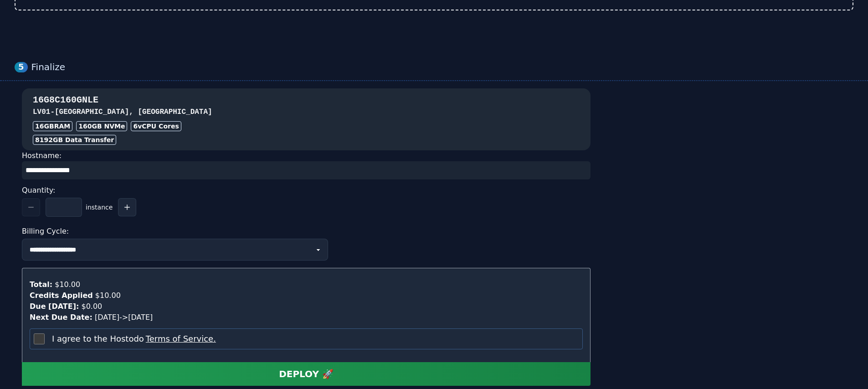 The width and height of the screenshot is (868, 389). Describe the element at coordinates (180, 338) in the screenshot. I see `a: Terms of Service.` at that location.